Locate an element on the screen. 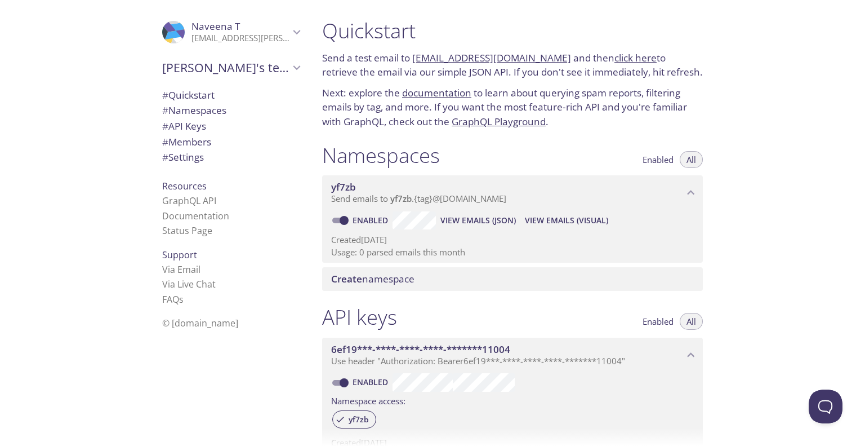 This screenshot has width=865, height=446. label: Namespace access: is located at coordinates (368, 399).